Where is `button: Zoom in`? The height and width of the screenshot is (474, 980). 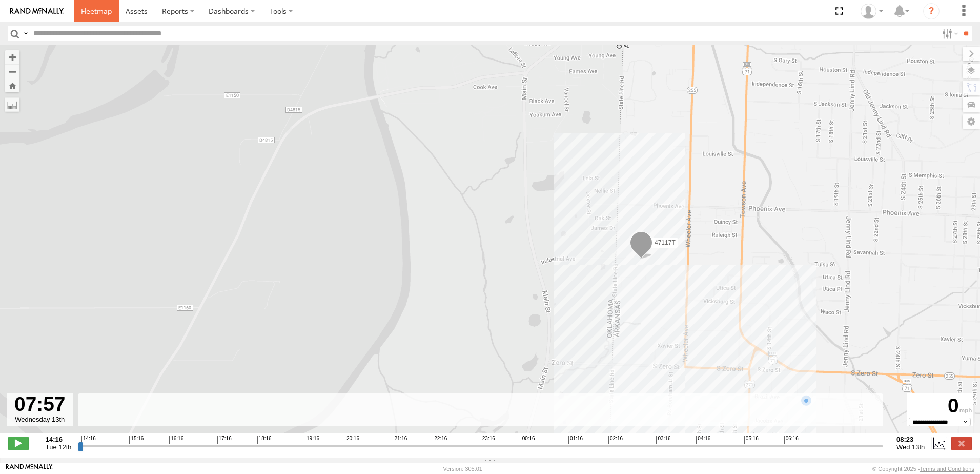
button: Zoom in is located at coordinates (12, 57).